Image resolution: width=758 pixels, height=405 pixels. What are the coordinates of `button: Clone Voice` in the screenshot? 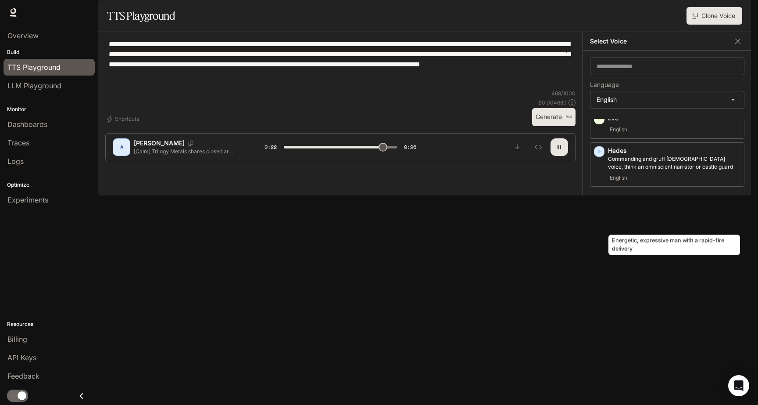 It's located at (714, 16).